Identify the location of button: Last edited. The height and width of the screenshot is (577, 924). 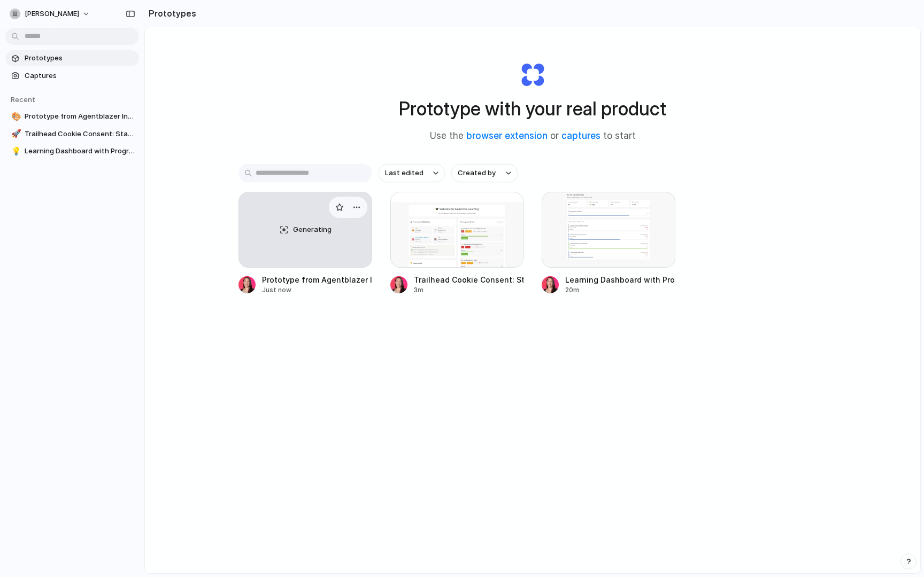
(412, 173).